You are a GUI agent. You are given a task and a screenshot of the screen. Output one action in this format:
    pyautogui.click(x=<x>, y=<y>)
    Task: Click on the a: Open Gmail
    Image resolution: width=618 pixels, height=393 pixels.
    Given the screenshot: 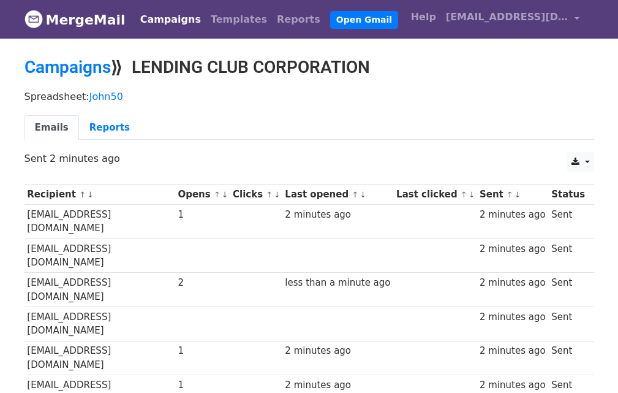 What is the action you would take?
    pyautogui.click(x=364, y=20)
    